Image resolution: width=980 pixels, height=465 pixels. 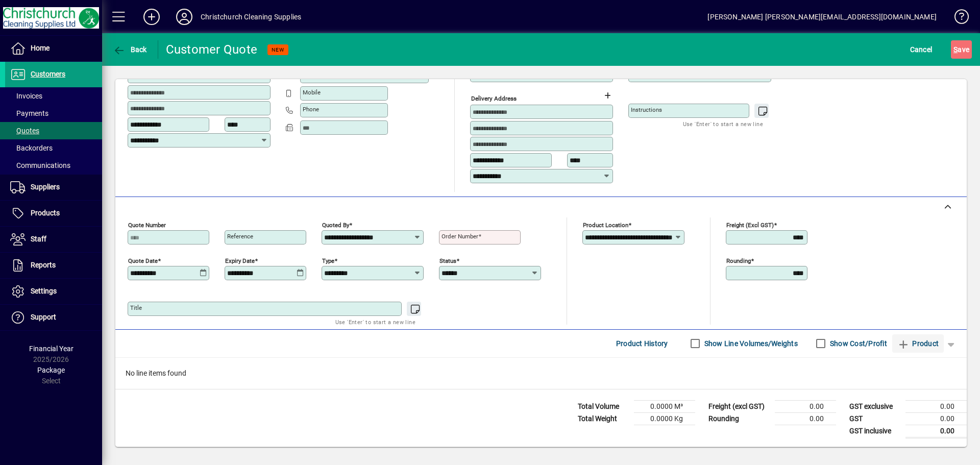 I want to click on span: Customers, so click(x=48, y=74).